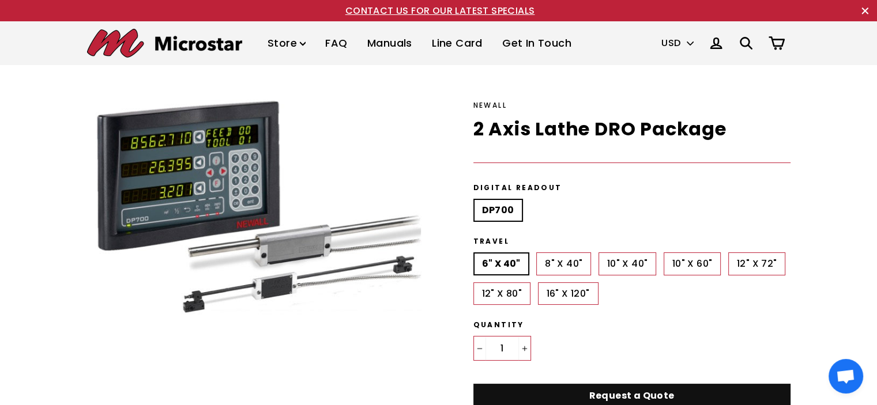 The width and height of the screenshot is (877, 405). Describe the element at coordinates (632, 188) in the screenshot. I see `label: Digital Readout` at that location.